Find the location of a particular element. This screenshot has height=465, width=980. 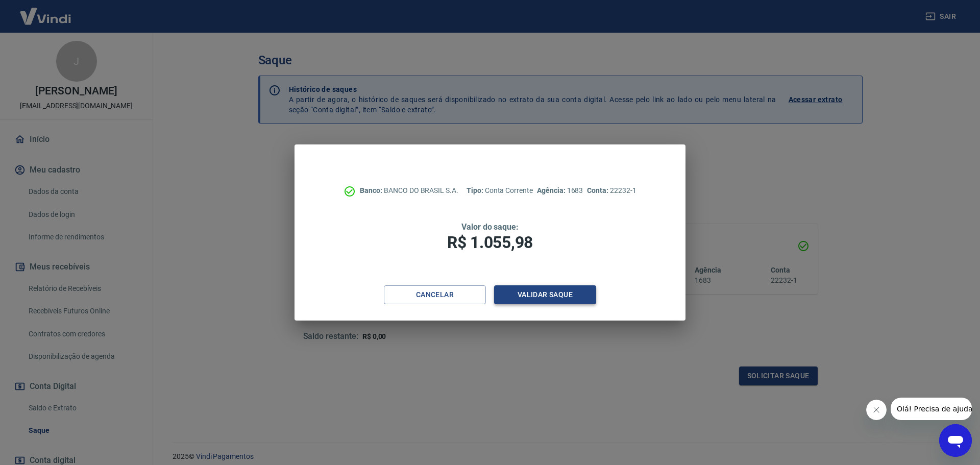

span: Olá! Precisa de ajuda? is located at coordinates (46, 11).